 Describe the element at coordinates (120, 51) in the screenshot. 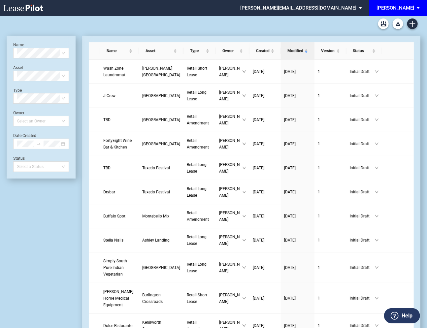

I see `th: Name` at that location.